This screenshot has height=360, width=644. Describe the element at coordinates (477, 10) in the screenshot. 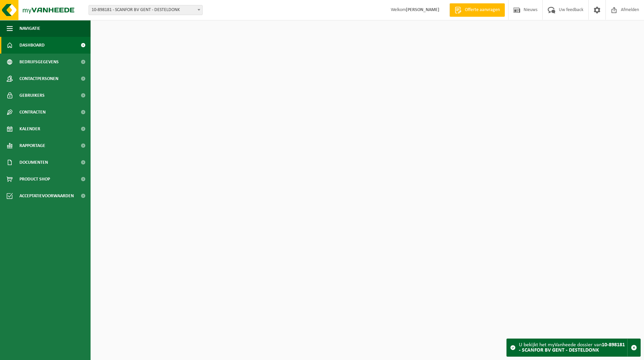

I see `a: Offerte aanvragen` at that location.